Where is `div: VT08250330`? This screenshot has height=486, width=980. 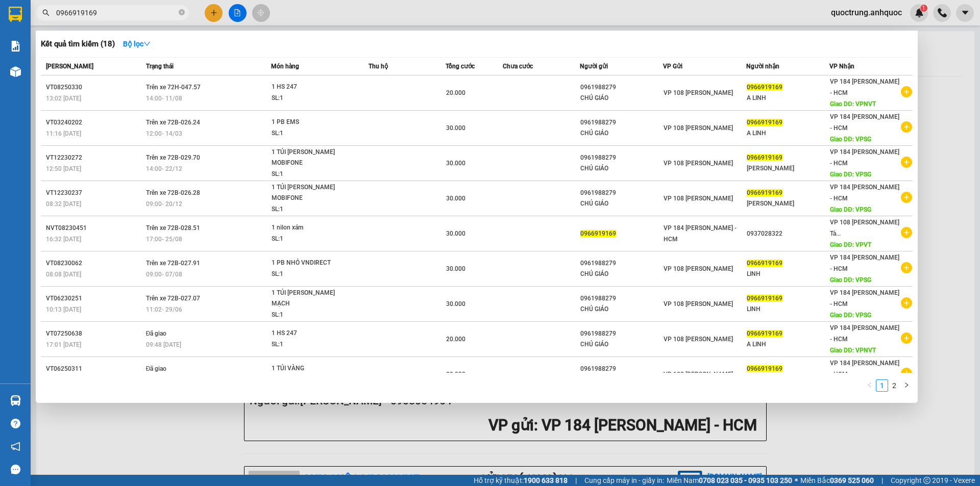 div: VT08250330 is located at coordinates (94, 88).